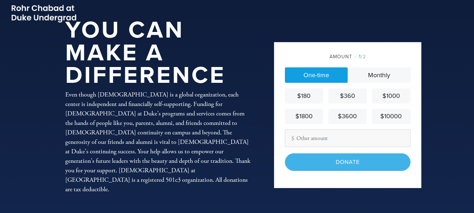 The image size is (474, 213). What do you see at coordinates (304, 96) in the screenshot?
I see `a: $180` at bounding box center [304, 96].